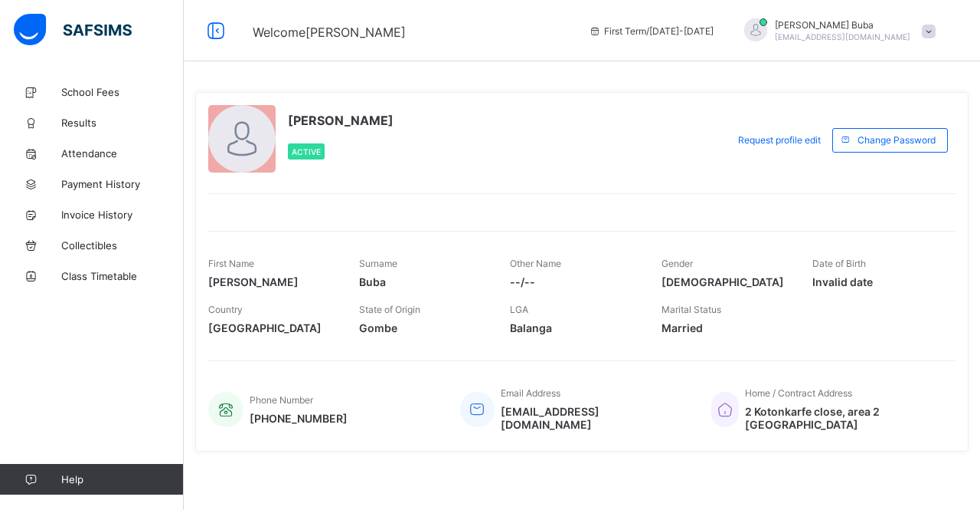  Describe the element at coordinates (897, 140) in the screenshot. I see `span: Change Password` at that location.